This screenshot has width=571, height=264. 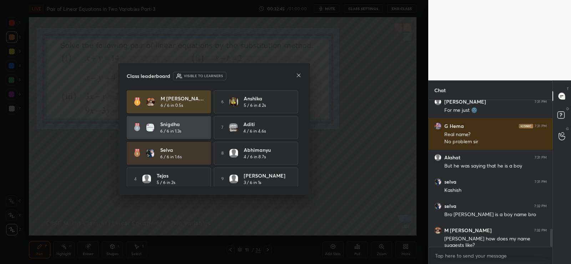 What do you see at coordinates (454, 126) in the screenshot?
I see `h6: G Hema` at bounding box center [454, 126].